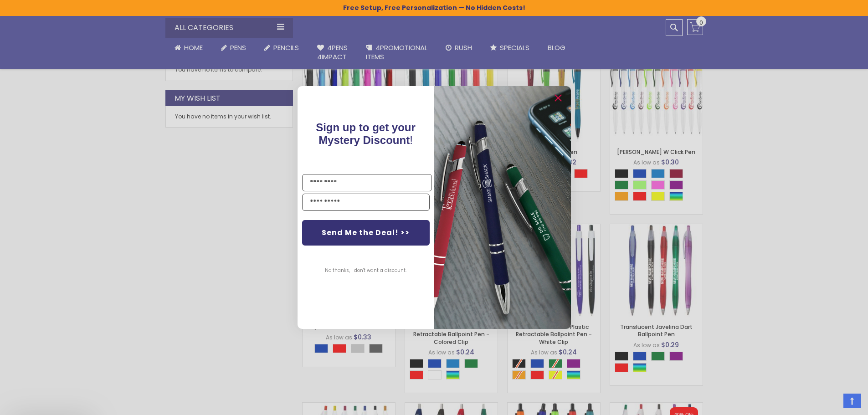 This screenshot has width=868, height=415. Describe the element at coordinates (365, 133) in the screenshot. I see `span: Sign up to get your Mystery Discount` at that location.